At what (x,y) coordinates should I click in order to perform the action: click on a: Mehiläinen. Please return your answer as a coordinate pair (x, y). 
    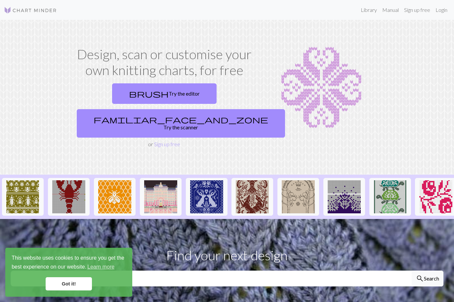
    Looking at the image, I should click on (115, 196).